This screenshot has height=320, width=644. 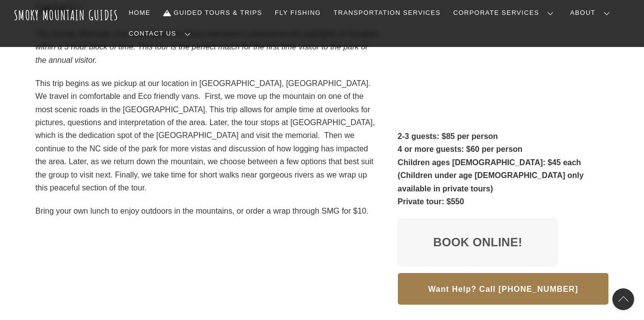 What do you see at coordinates (208, 212) in the screenshot?
I see `p: Bring your own lunch to enjoy outdoors in the mountains, or order a wrap through SMG for $10.` at bounding box center [208, 212].